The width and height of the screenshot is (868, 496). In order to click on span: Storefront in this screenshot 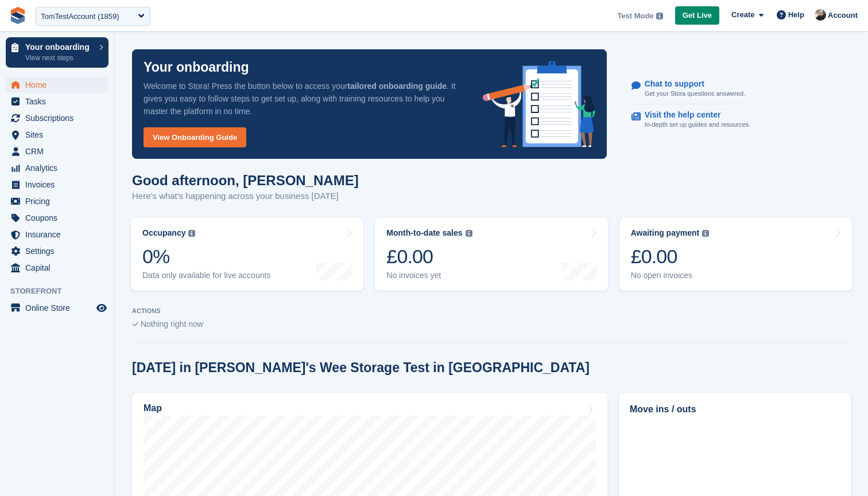, I will do `click(62, 292)`.